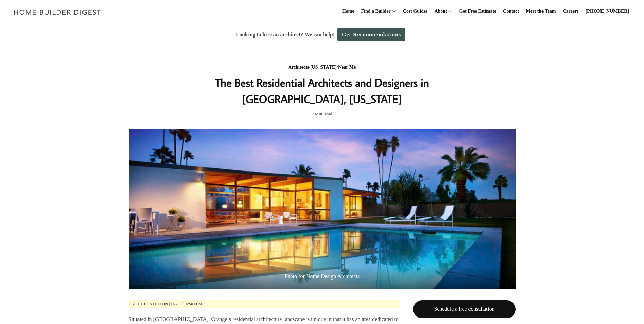 The height and width of the screenshot is (324, 644). What do you see at coordinates (322, 114) in the screenshot?
I see `span: 7 Min Read` at bounding box center [322, 114].